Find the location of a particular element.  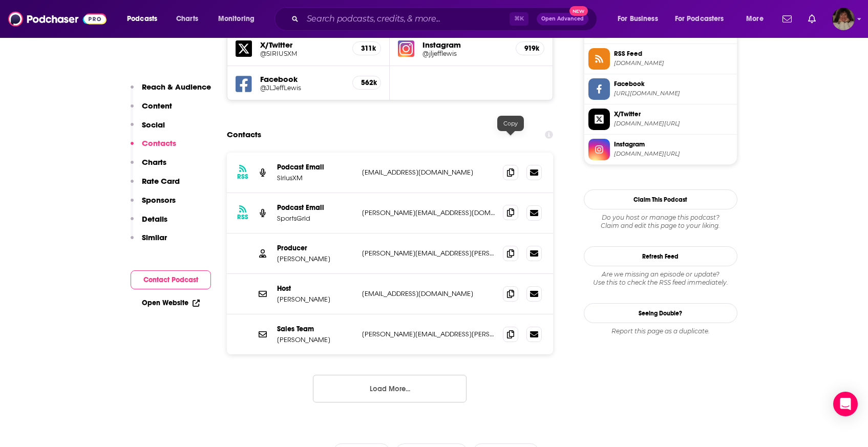

p: Contacts is located at coordinates (159, 143).